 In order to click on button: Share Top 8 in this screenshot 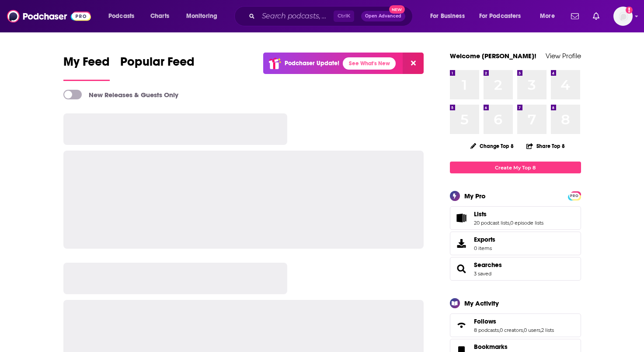, I will do `click(546, 146)`.